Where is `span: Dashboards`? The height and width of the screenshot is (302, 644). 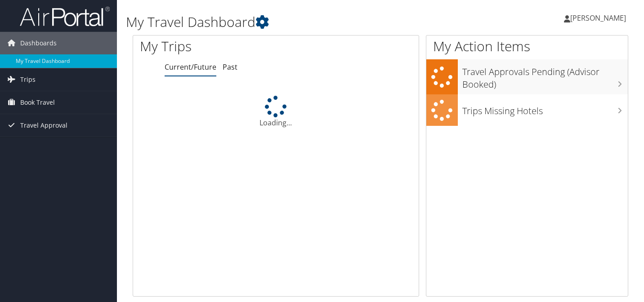
span: Dashboards is located at coordinates (38, 43).